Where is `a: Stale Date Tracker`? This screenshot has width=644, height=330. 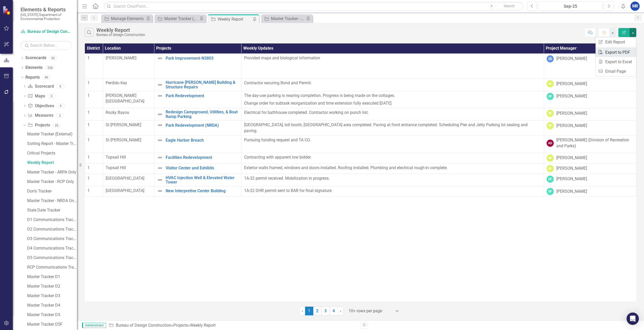
a: Stale Date Tracker is located at coordinates (51, 210).